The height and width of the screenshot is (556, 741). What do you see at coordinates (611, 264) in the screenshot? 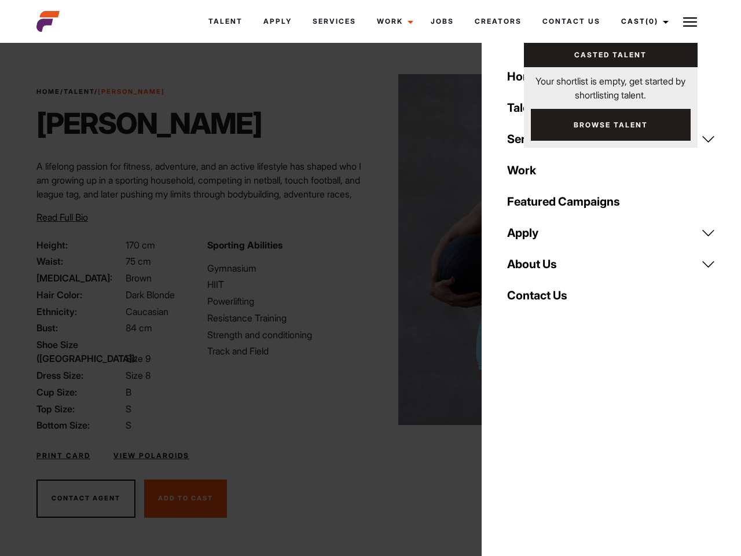
I see `a: About Us` at bounding box center [611, 264].